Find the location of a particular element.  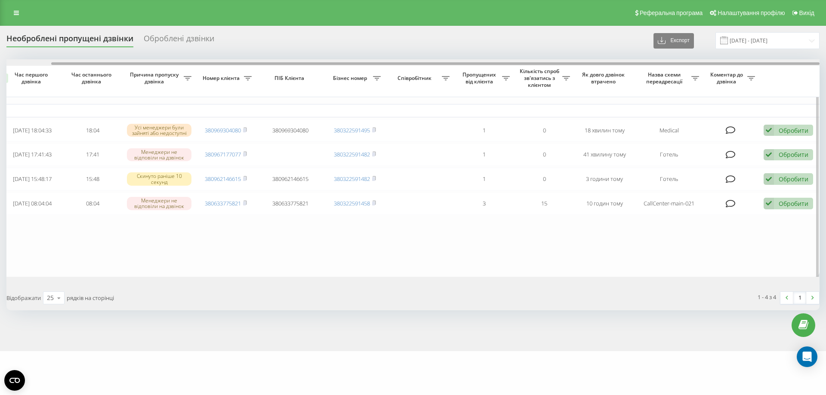

span: рядків на сторінці is located at coordinates (90, 298).